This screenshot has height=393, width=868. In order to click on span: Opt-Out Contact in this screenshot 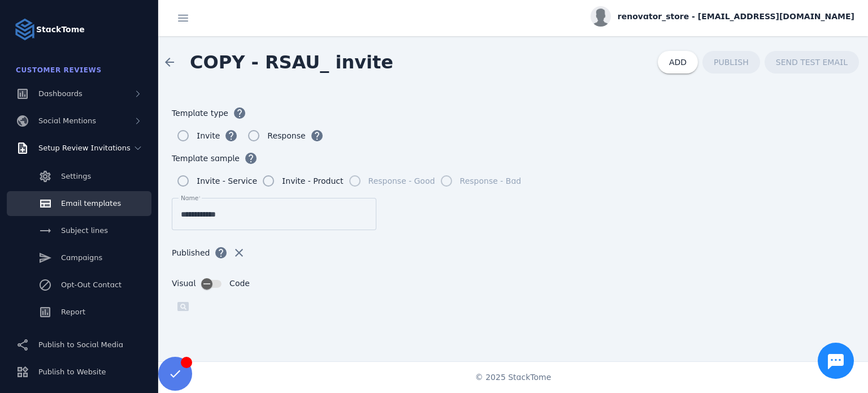, I will do `click(91, 284)`.